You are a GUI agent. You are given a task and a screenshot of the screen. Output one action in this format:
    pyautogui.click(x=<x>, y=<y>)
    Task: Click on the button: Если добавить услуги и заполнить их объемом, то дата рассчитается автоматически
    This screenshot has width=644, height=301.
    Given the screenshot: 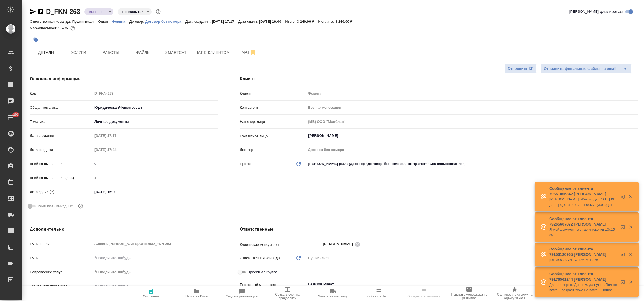 What is the action you would take?
    pyautogui.click(x=52, y=192)
    